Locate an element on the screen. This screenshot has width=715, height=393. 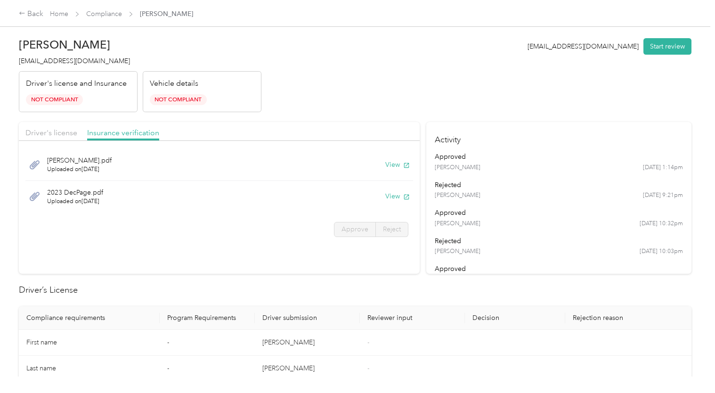
span: Approve is located at coordinates (355, 229).